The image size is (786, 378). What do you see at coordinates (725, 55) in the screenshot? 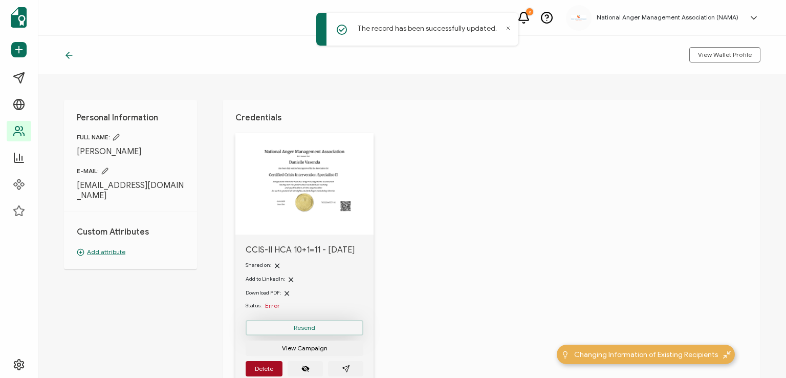
I see `button: View Wallet Profile` at bounding box center [725, 55].